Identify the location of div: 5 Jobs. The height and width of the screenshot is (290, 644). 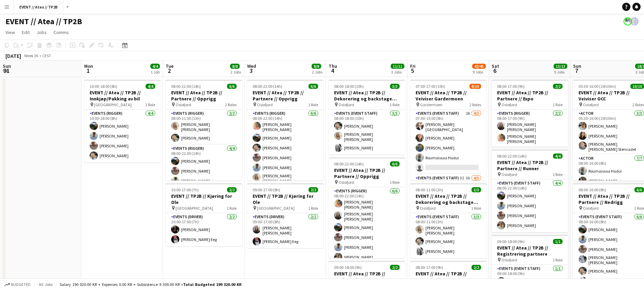
(560, 72).